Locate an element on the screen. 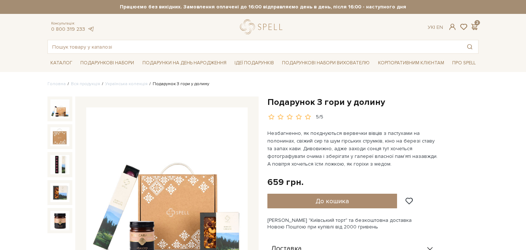 Image resolution: width=526 pixels, height=250 pixels. a: 0 800 319 233 is located at coordinates (68, 29).